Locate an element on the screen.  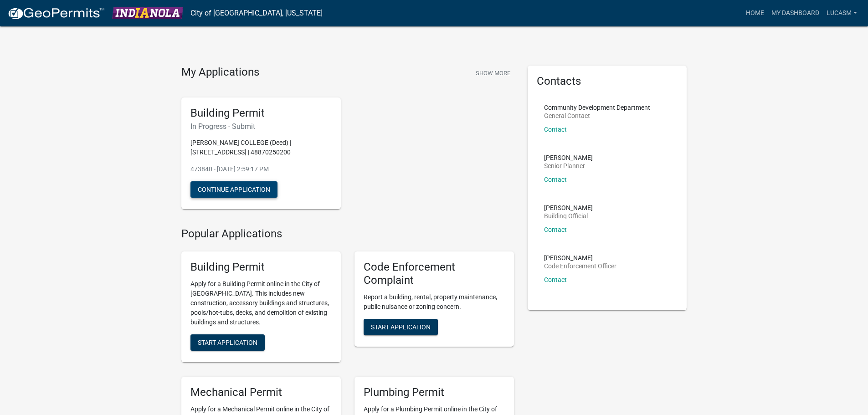
p: Building Official is located at coordinates (568, 216).